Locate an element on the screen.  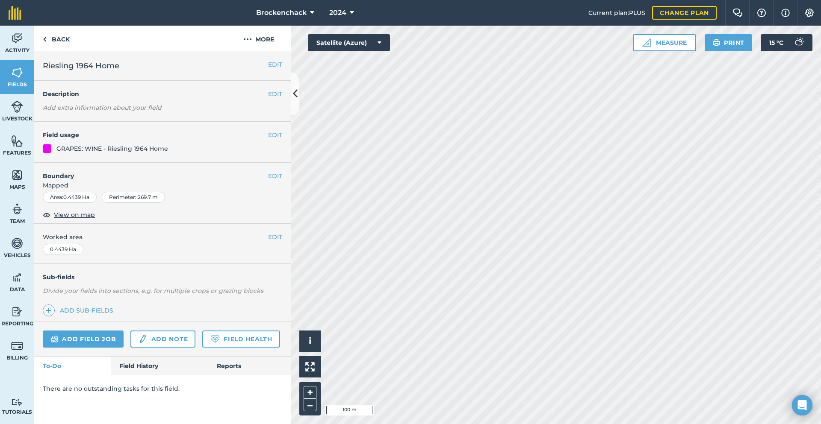
button: Satellite (Azure) is located at coordinates (349, 43).